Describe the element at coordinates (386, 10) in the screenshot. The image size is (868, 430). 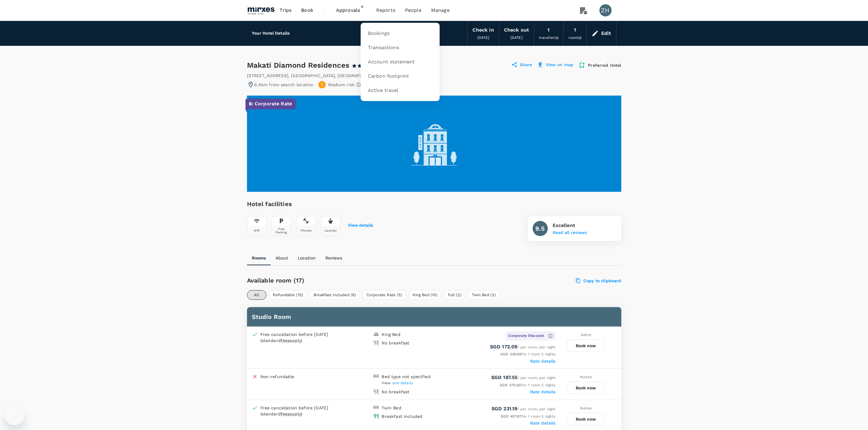
I see `span: Reports` at that location.